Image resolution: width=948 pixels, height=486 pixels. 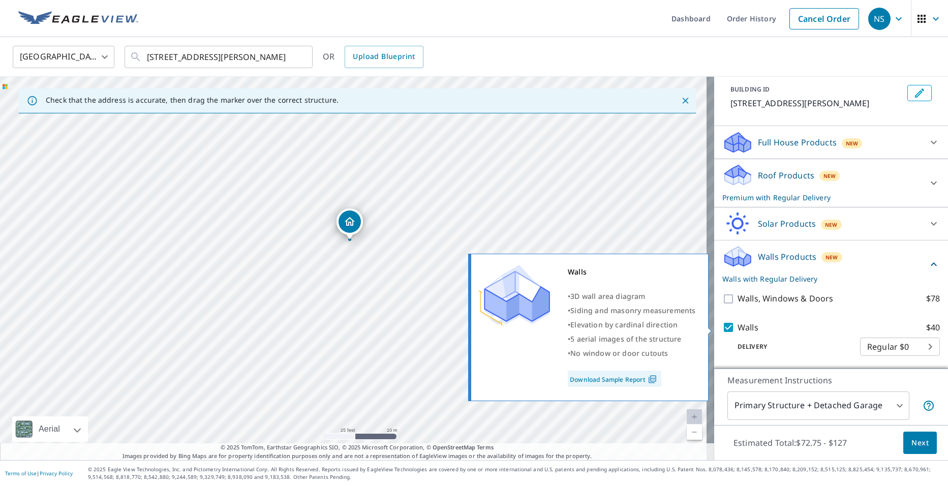 I want to click on div: Walls ProductsNewWalls with Regular Delivery, so click(x=831, y=264).